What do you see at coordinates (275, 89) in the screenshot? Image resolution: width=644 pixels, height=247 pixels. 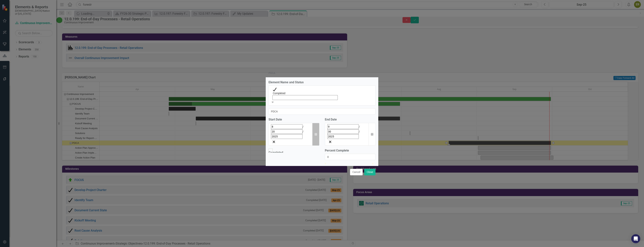 I see `img: Completed` at bounding box center [275, 89].